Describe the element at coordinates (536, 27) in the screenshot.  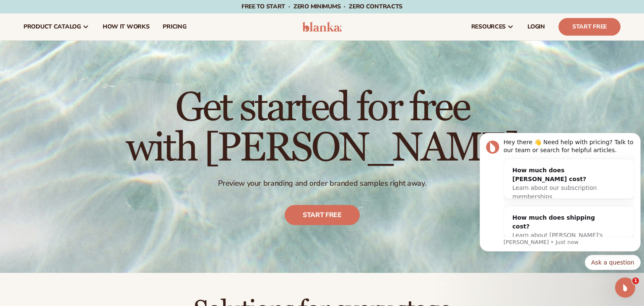
I see `a: LOGIN` at that location.